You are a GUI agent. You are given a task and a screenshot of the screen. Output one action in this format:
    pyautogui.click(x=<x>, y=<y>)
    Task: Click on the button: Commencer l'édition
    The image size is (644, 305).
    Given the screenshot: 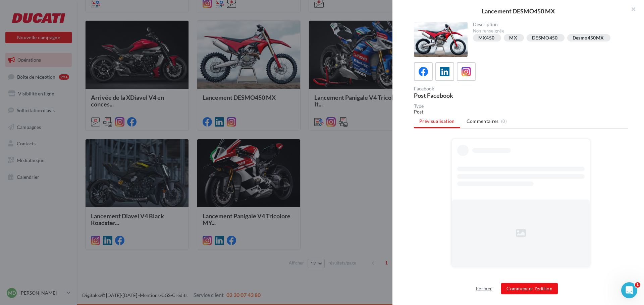 What is the action you would take?
    pyautogui.click(x=529, y=289)
    